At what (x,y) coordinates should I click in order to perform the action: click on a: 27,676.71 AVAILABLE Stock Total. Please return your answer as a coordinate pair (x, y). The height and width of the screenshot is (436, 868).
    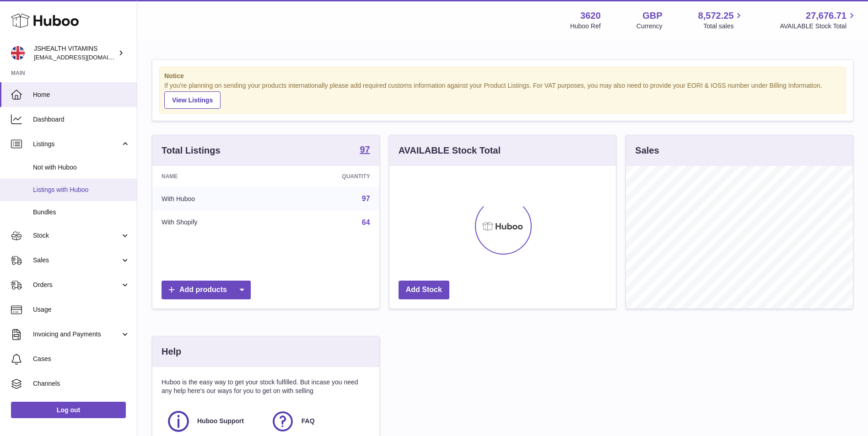
    Looking at the image, I should click on (818, 20).